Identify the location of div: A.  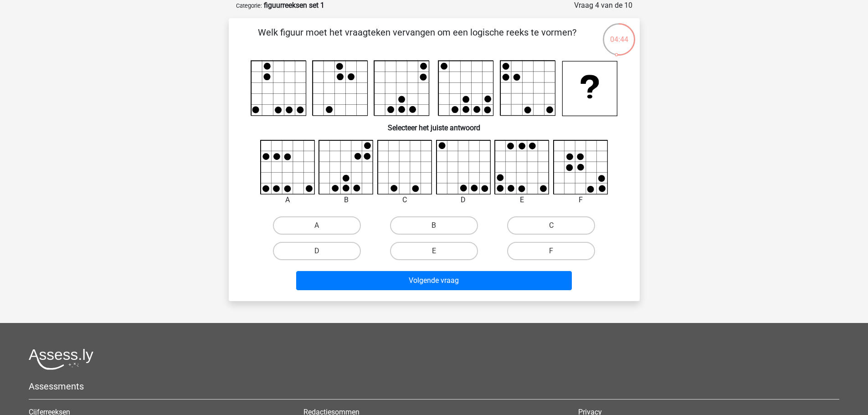
(288, 200).